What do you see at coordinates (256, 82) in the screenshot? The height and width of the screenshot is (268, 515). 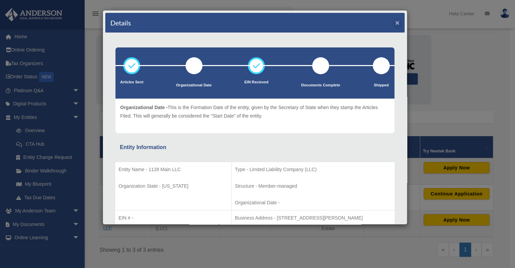 I see `p: EIN Recieved` at bounding box center [256, 82].